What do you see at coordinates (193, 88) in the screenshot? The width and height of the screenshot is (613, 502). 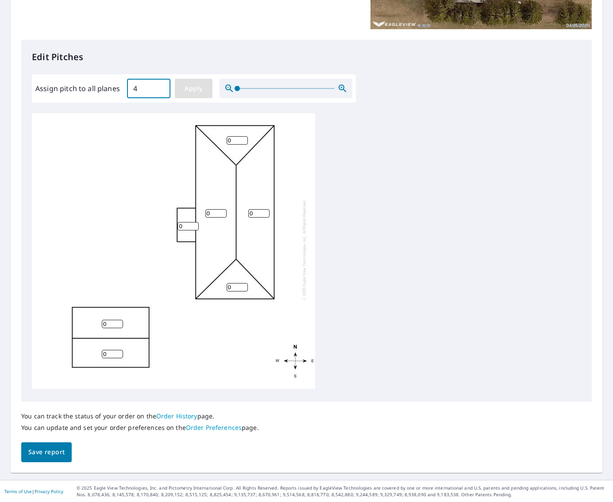 I see `button: Apply` at bounding box center [193, 88].